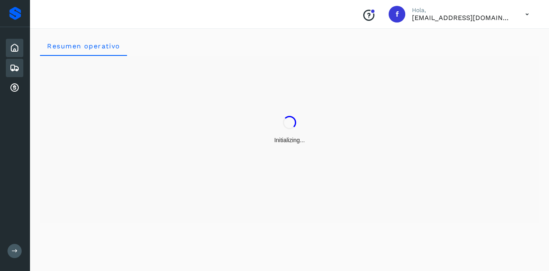 Image resolution: width=549 pixels, height=271 pixels. Describe the element at coordinates (462, 10) in the screenshot. I see `p: Hola,` at that location.